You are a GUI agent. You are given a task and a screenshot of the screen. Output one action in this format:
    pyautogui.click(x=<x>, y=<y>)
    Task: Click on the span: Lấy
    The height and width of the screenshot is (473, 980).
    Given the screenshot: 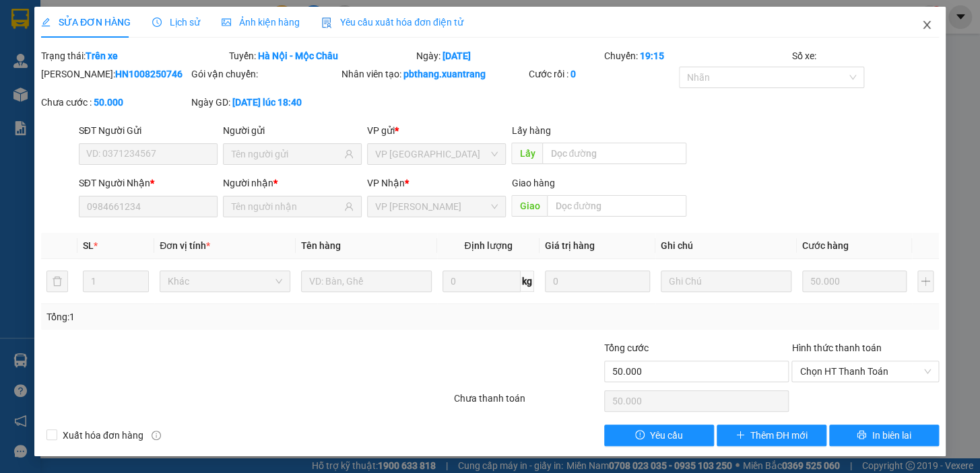 What is the action you would take?
    pyautogui.click(x=526, y=153)
    